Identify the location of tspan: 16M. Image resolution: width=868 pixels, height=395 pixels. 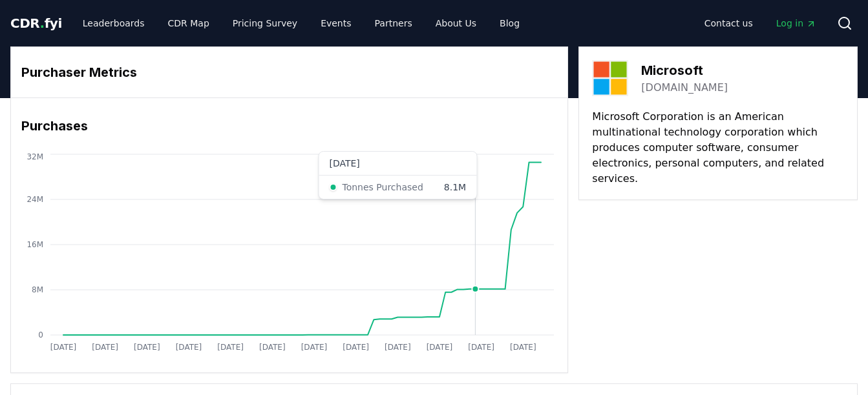
(35, 245).